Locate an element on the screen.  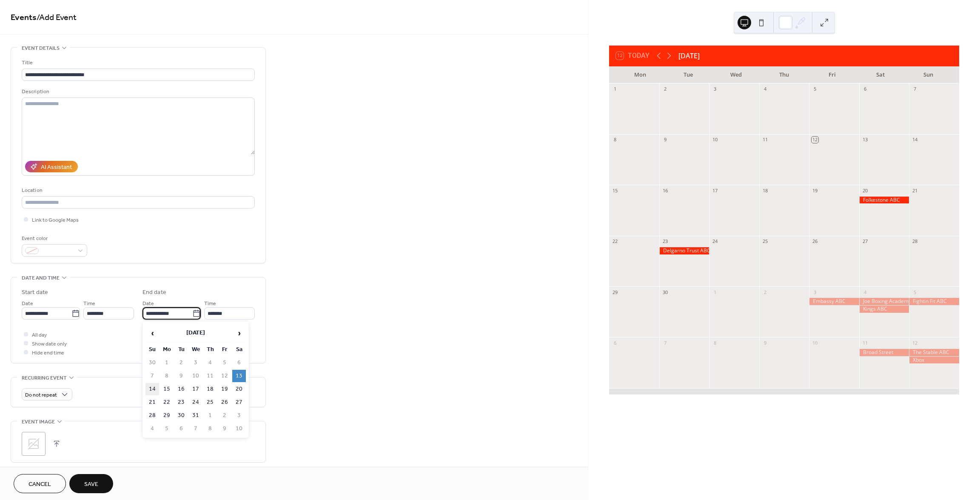
td: 29 is located at coordinates (167, 416).